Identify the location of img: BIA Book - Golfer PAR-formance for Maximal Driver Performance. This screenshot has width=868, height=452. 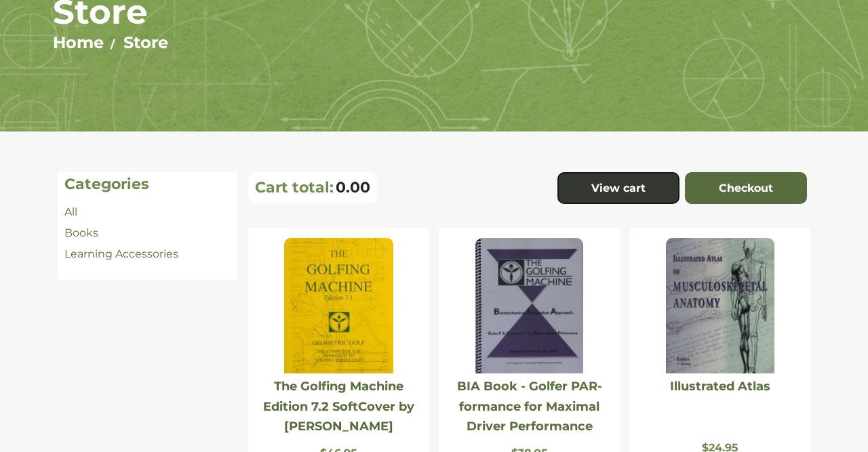
(529, 306).